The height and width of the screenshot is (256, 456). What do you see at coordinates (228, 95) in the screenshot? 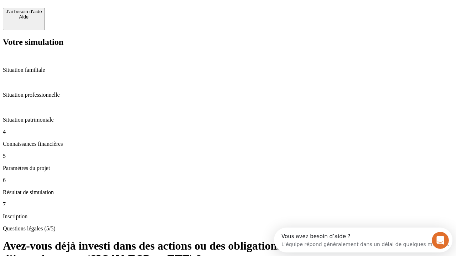
I see `p: Situation professionnelle` at bounding box center [228, 95].